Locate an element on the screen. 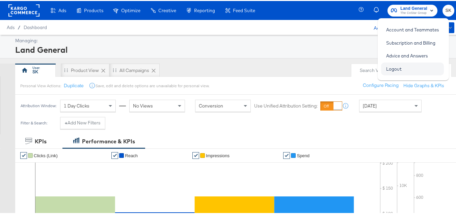 The height and width of the screenshot is (214, 456). span: Land General is located at coordinates (414, 7).